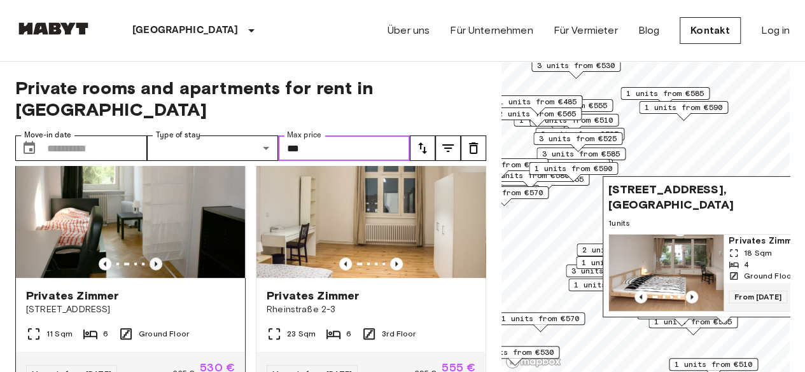  Describe the element at coordinates (621, 263) in the screenshot. I see `span: 1 units from €525` at that location.